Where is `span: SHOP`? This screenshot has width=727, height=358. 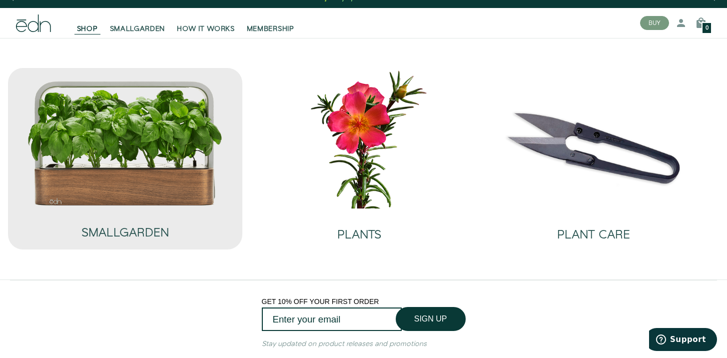
span: SHOP is located at coordinates (87, 29).